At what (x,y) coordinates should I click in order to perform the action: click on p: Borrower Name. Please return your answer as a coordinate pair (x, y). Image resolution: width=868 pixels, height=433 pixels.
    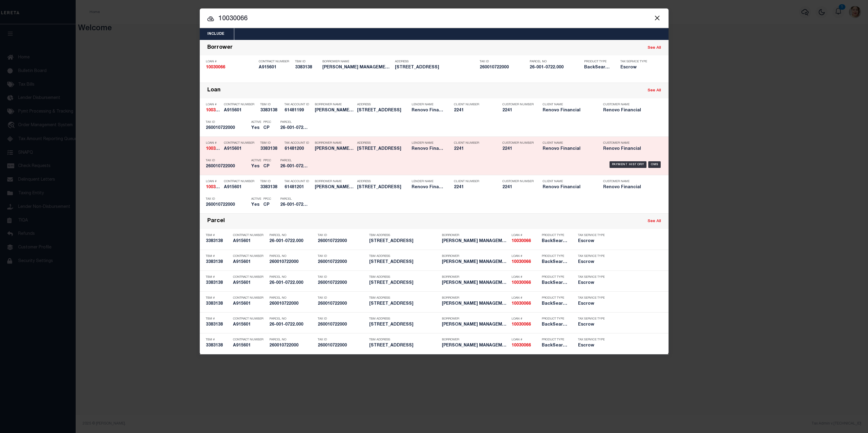
    Looking at the image, I should click on (334, 104).